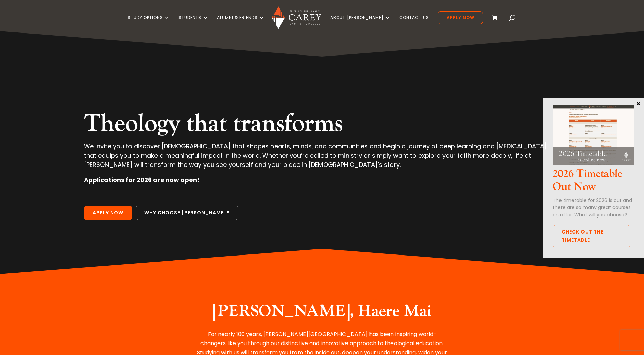  Describe the element at coordinates (194, 23) in the screenshot. I see `a: Students` at that location.